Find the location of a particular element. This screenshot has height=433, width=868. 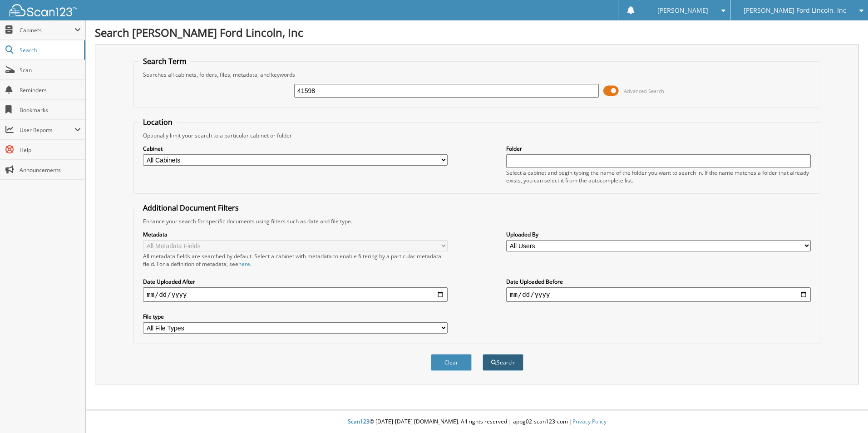

legend: Additional Document Filters is located at coordinates (190, 208).